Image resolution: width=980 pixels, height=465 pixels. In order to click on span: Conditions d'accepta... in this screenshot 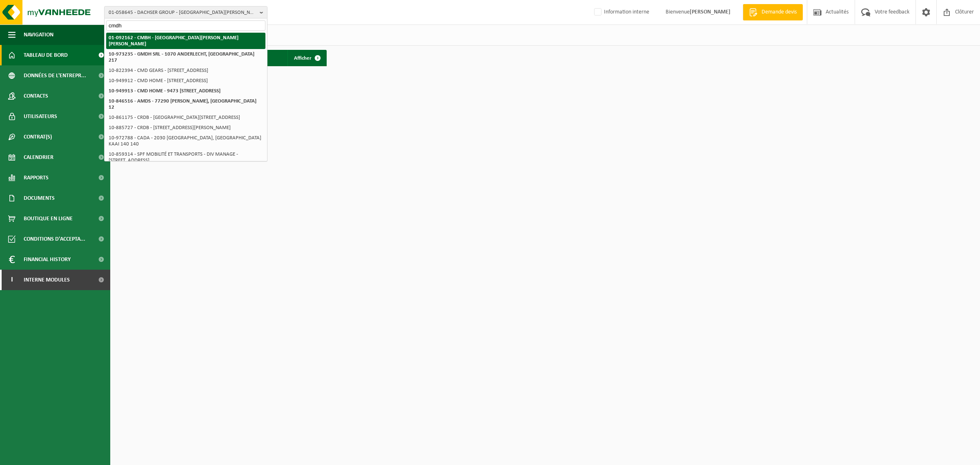, I will do `click(54, 239)`.